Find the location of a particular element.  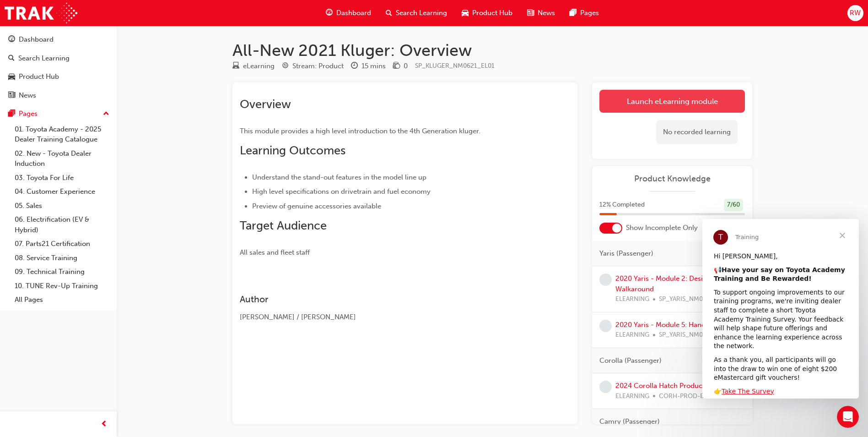

a: guage-iconDashboard is located at coordinates (349, 13).